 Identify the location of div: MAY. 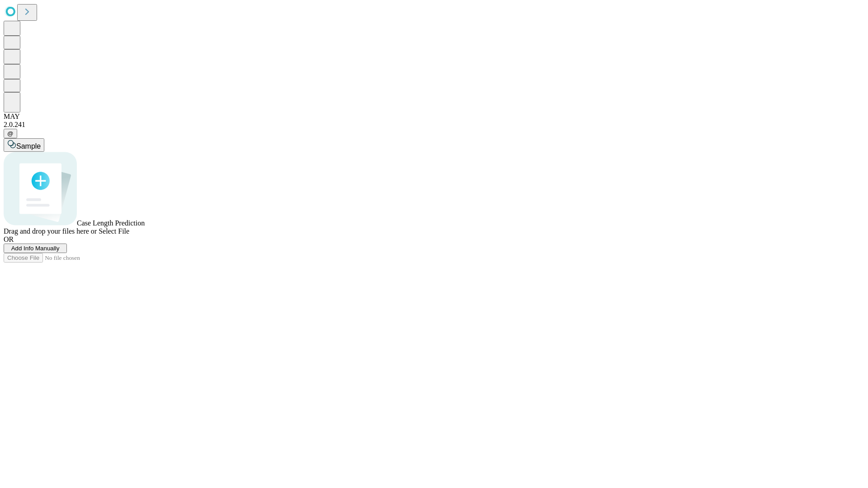
(434, 116).